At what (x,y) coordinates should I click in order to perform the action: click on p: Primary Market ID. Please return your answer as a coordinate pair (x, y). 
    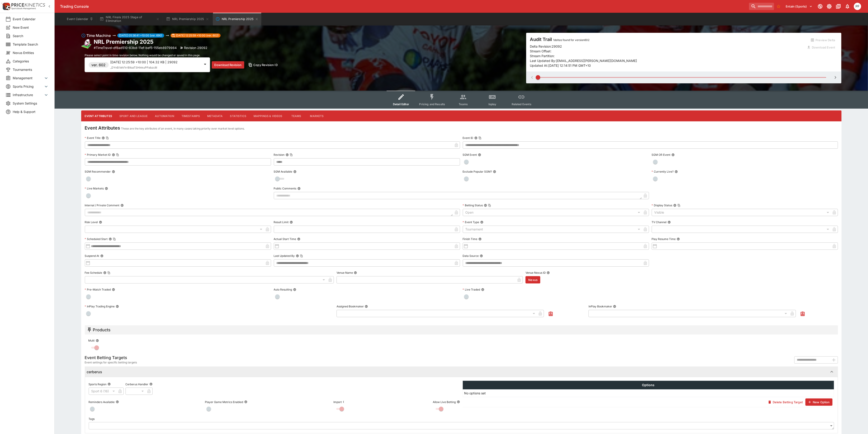
    Looking at the image, I should click on (98, 154).